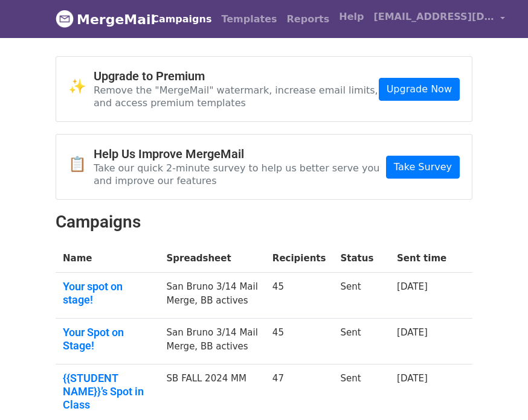 The height and width of the screenshot is (420, 528). Describe the element at coordinates (108, 293) in the screenshot. I see `a: Your spot on stage!` at that location.